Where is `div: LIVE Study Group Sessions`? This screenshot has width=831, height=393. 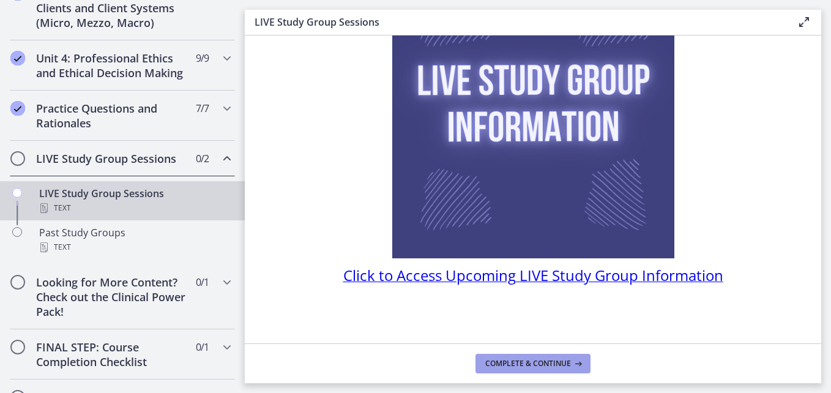
div: LIVE Study Group Sessions is located at coordinates (135, 201).